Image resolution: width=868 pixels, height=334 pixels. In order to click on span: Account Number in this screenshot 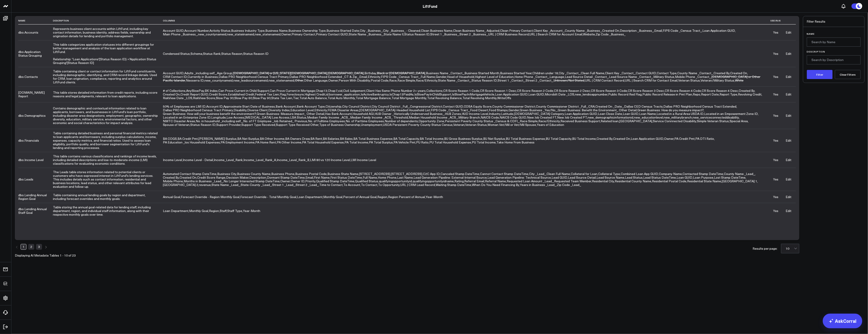, I will do `click(197, 30)`.